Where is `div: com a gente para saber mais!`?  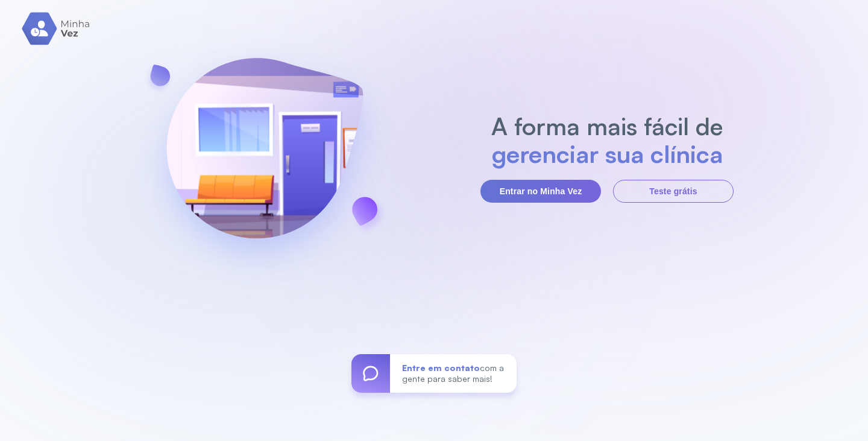
div: com a gente para saber mais! is located at coordinates (453, 373).